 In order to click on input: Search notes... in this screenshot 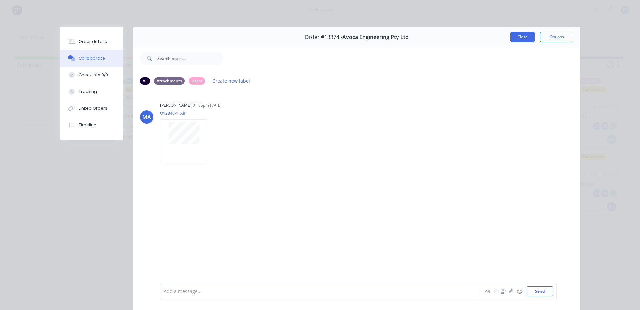, I will do `click(190, 58)`.